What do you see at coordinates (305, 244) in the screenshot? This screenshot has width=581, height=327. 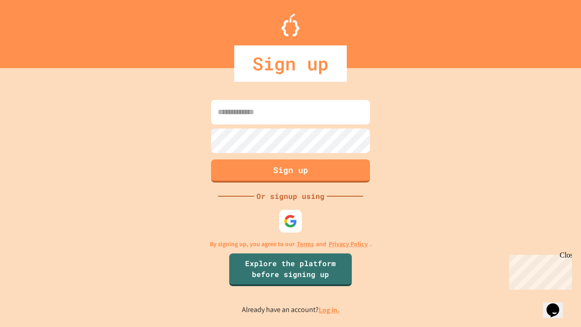 I see `a: Terms` at bounding box center [305, 244].